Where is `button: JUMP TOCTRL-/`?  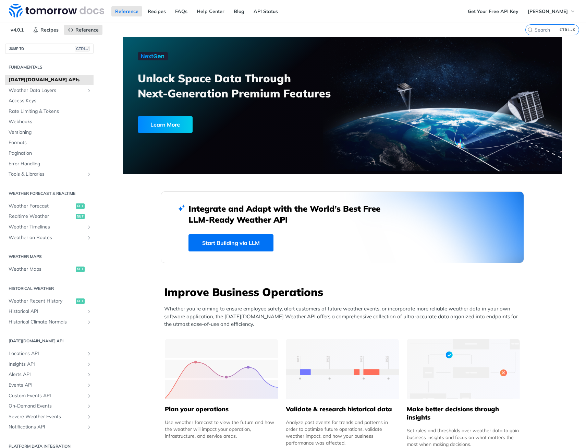 button: JUMP TOCTRL-/ is located at coordinates (49, 49).